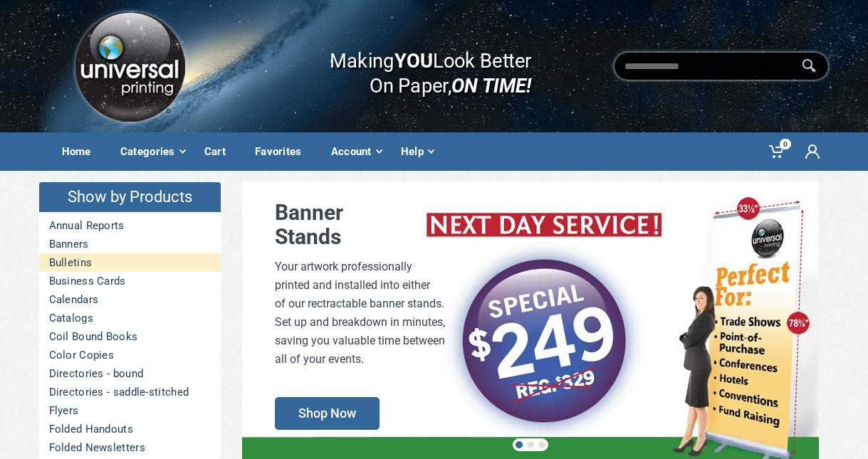 The width and height of the screenshot is (868, 459). I want to click on div: Account, so click(356, 152).